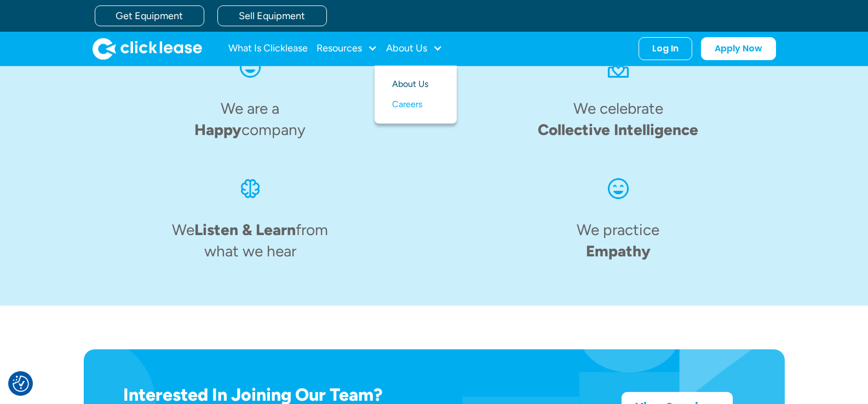 The height and width of the screenshot is (404, 868). What do you see at coordinates (416, 95) in the screenshot?
I see `nav: About Us` at bounding box center [416, 95].